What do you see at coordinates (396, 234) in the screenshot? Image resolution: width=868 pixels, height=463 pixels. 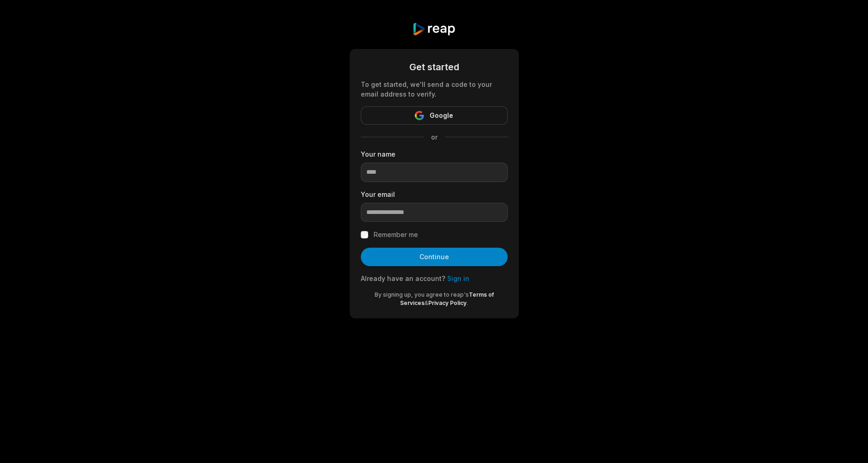 I see `label: Remember me` at bounding box center [396, 234].